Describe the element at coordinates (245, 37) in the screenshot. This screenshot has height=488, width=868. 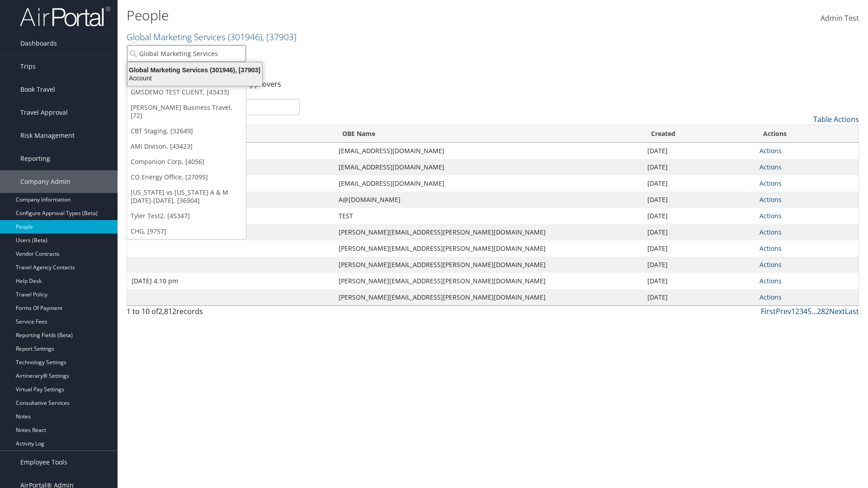
I see `span: ( 301946 )` at that location.